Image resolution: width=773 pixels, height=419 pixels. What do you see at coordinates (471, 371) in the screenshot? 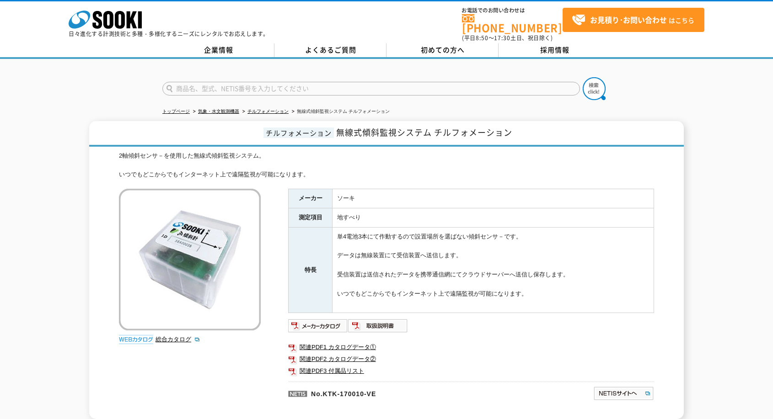
I see `a: 関連PDF3 付属品リスト` at bounding box center [471, 371].